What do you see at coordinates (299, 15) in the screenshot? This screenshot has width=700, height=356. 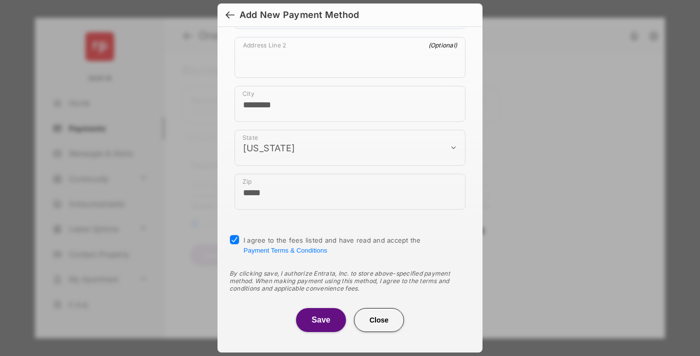 I see `div: Add New Payment Method` at bounding box center [299, 15].